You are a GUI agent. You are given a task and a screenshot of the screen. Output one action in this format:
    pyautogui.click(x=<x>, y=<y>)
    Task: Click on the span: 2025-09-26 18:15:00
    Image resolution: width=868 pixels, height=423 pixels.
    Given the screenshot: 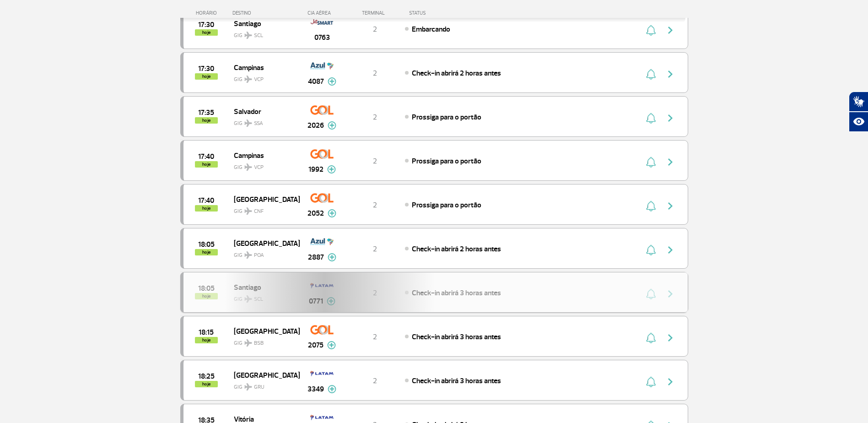 What is the action you would take?
    pyautogui.click(x=205, y=332)
    